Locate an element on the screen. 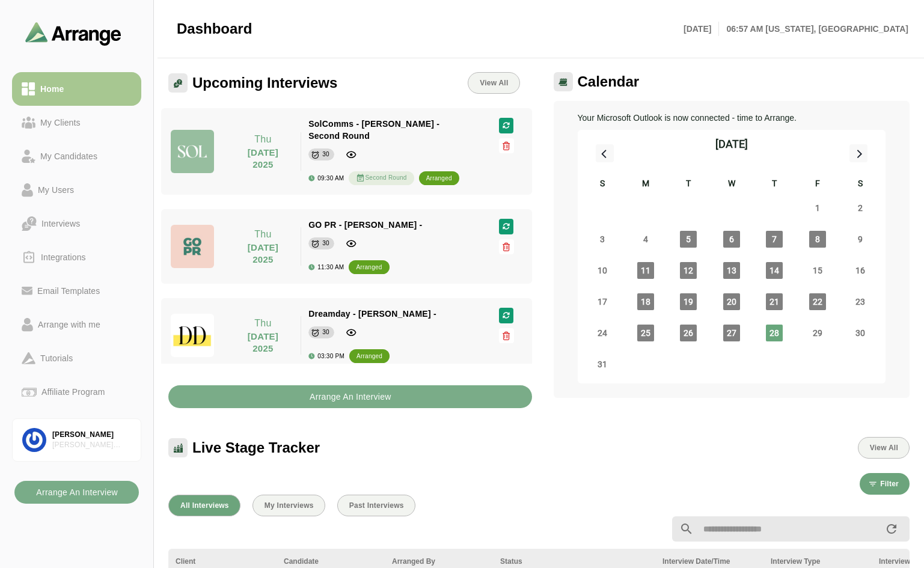  div: Integrations is located at coordinates (63, 257).